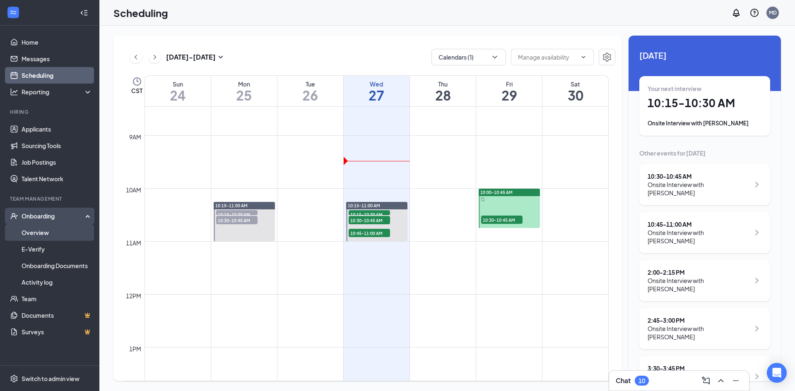 This screenshot has width=795, height=391. I want to click on a: August 25, 2025, so click(244, 91).